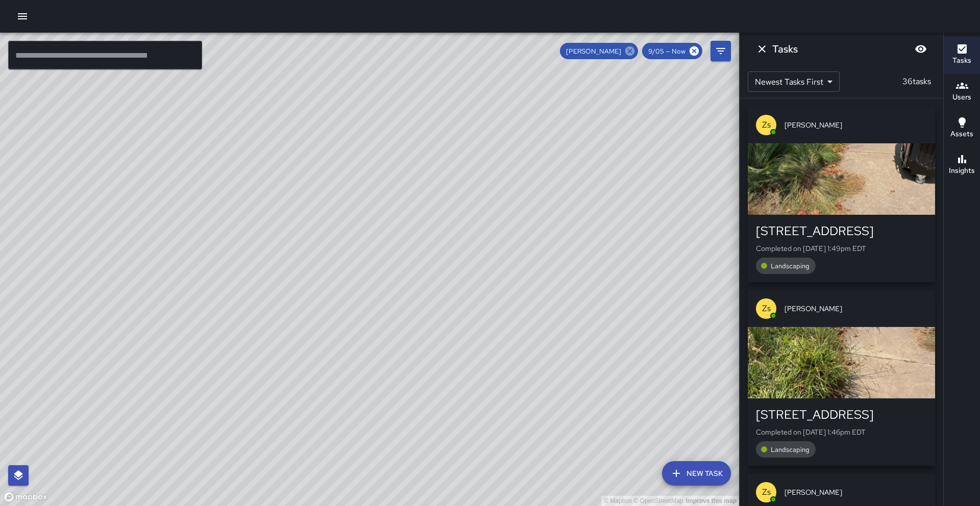 The height and width of the screenshot is (506, 980). What do you see at coordinates (762, 49) in the screenshot?
I see `button: Dismiss` at bounding box center [762, 49].